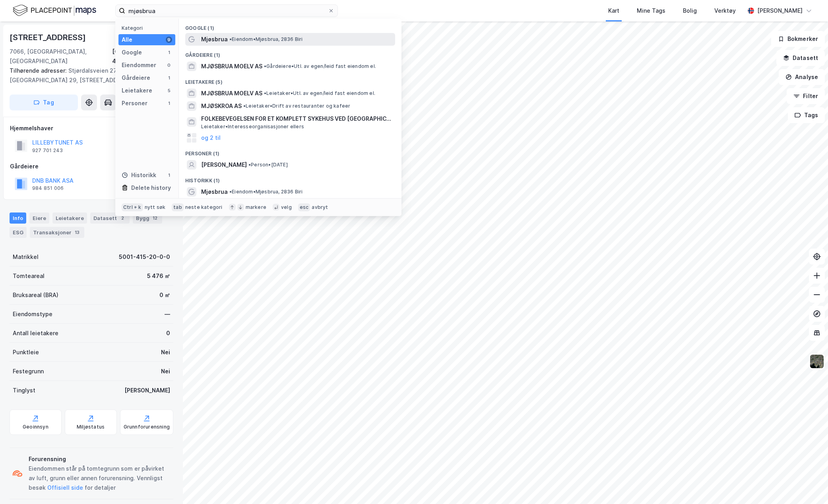 The image size is (828, 504). What do you see at coordinates (297, 106) in the screenshot?
I see `span: Leietaker • Drift av restauranter og kafeer` at bounding box center [297, 106].